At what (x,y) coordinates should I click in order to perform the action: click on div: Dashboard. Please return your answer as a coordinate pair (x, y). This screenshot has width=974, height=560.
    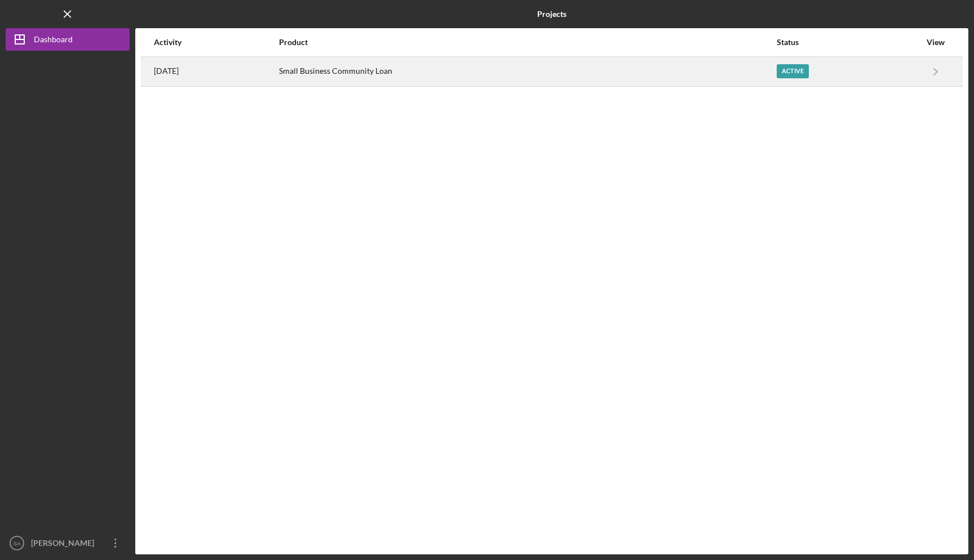
    Looking at the image, I should click on (53, 41).